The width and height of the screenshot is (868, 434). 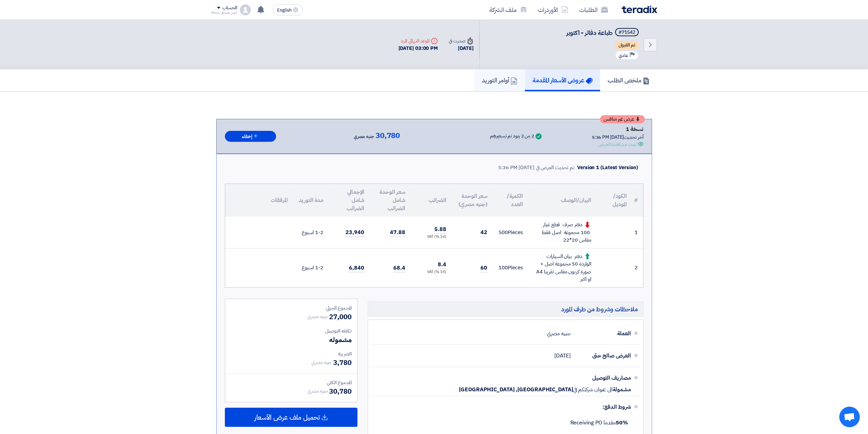 I want to click on h5: أوامر التوريد, so click(x=500, y=80).